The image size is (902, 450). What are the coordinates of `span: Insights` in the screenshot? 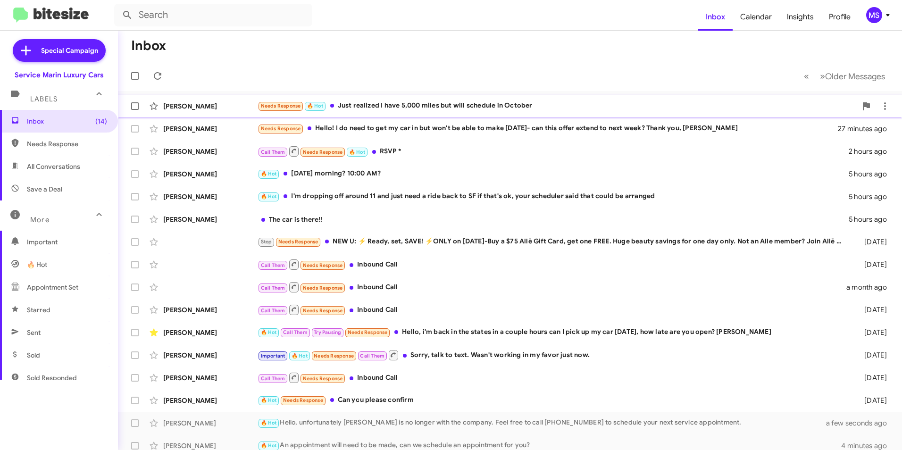 It's located at (800, 17).